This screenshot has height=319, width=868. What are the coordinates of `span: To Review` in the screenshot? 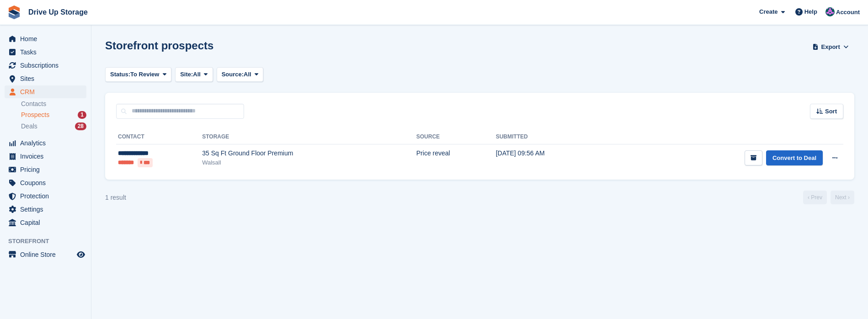 It's located at (145, 75).